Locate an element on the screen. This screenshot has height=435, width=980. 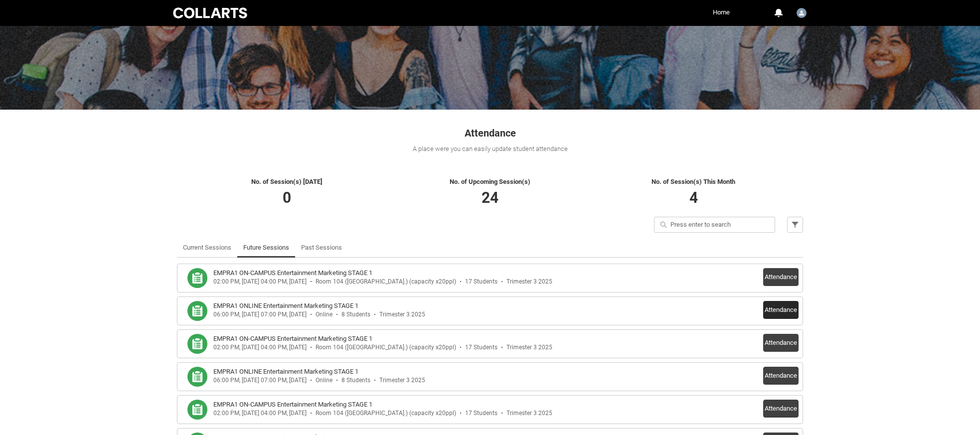
span: 24 is located at coordinates (490, 197).